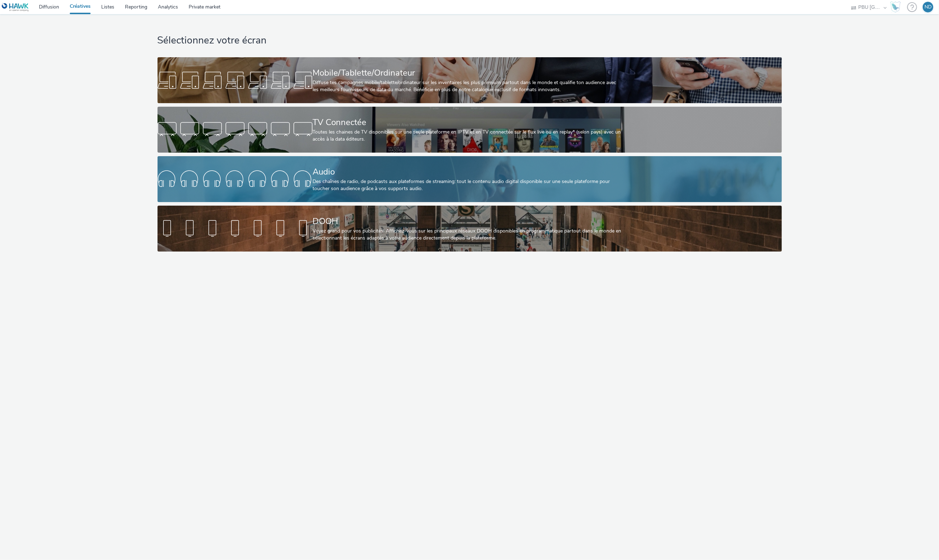  What do you see at coordinates (895, 7) in the screenshot?
I see `img: Hawk Academy` at bounding box center [895, 7].